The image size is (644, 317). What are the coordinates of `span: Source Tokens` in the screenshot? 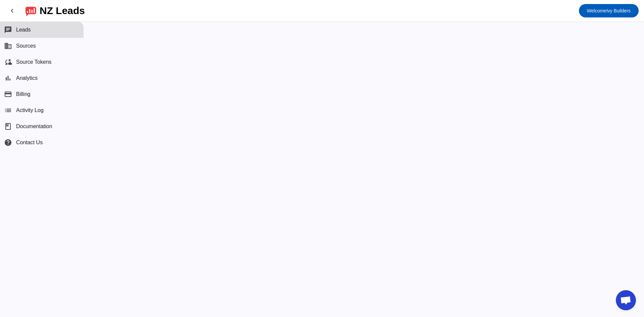 It's located at (34, 62).